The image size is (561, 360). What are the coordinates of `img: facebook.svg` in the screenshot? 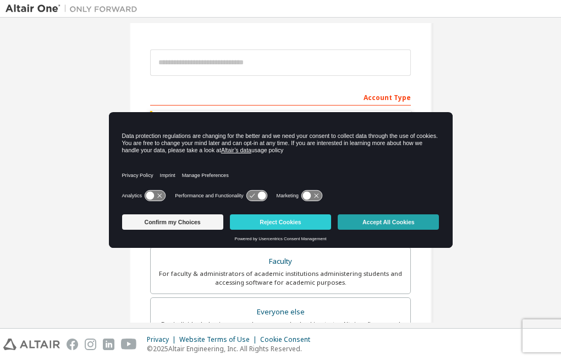 It's located at (72, 344).